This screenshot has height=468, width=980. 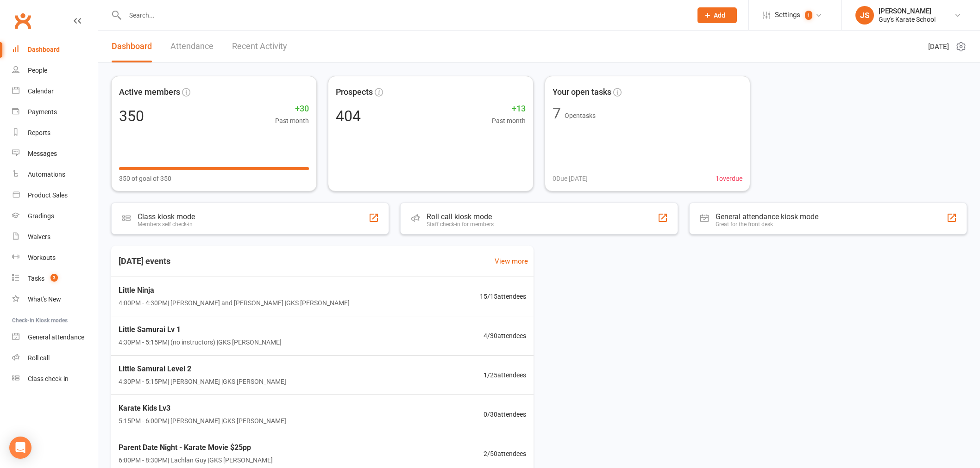 I want to click on span: Active members, so click(x=149, y=92).